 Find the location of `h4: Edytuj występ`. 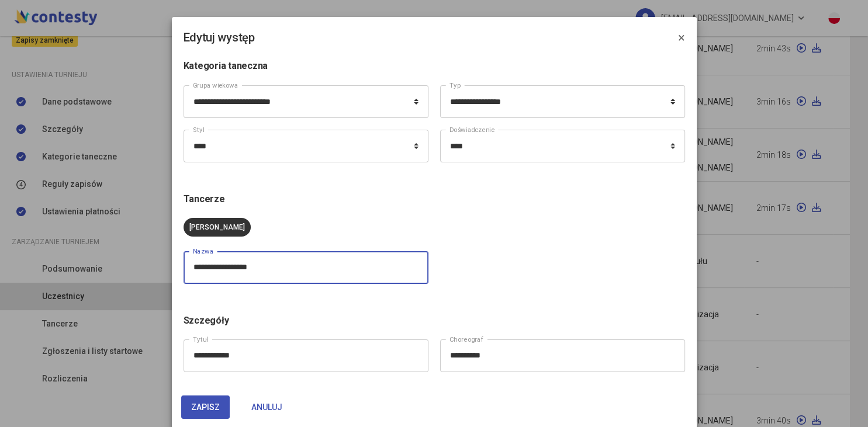

h4: Edytuj występ is located at coordinates (219, 38).